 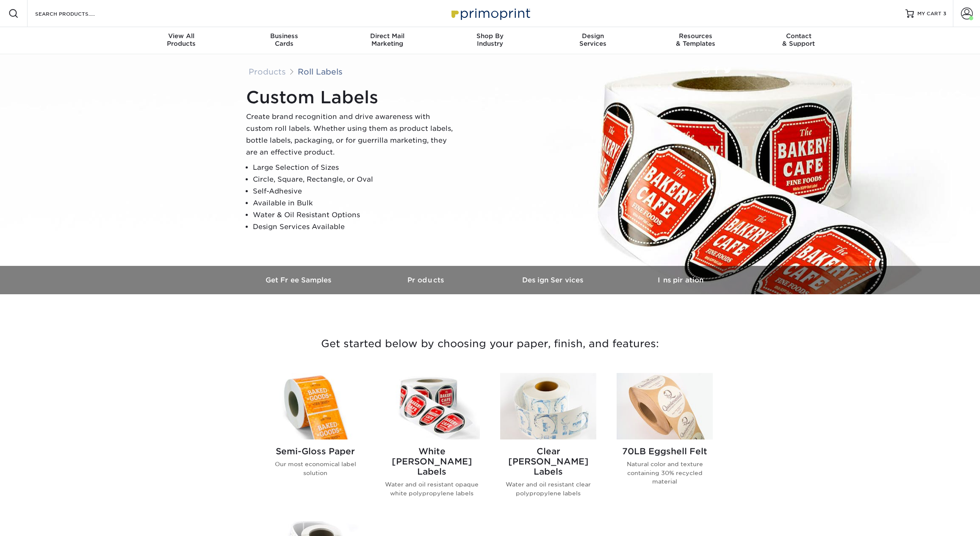 What do you see at coordinates (356, 203) in the screenshot?
I see `li: Available in Bulk` at bounding box center [356, 203].